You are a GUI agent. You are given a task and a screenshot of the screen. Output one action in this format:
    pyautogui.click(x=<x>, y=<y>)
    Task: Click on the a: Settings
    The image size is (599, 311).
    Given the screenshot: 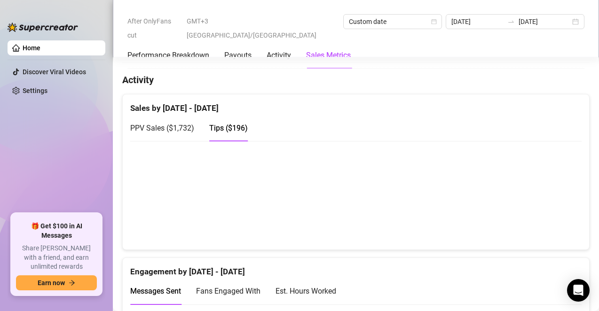 What is the action you would take?
    pyautogui.click(x=35, y=91)
    